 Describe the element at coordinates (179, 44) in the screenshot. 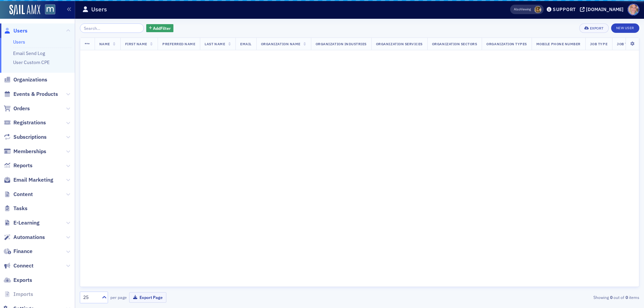

I see `span: Preferred Name` at that location.